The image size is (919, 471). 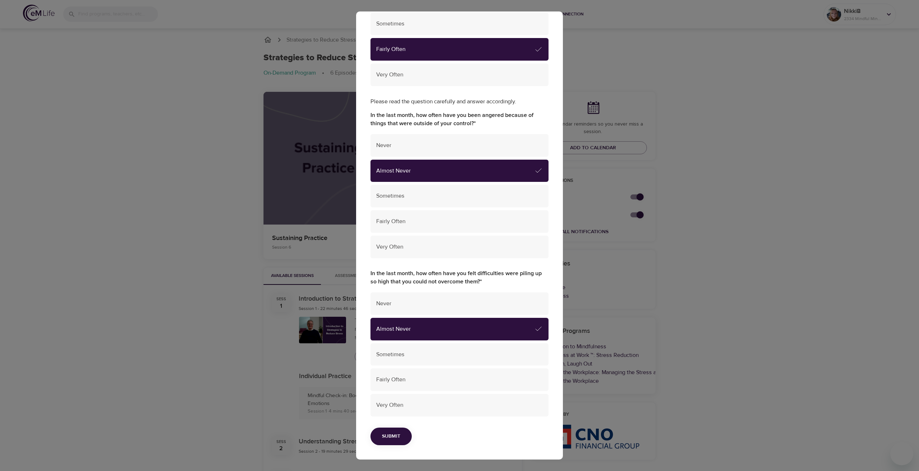 What do you see at coordinates (459, 120) in the screenshot?
I see `label: In the last month, how often have you been angered because of things that were outside of your co...` at bounding box center [459, 120].